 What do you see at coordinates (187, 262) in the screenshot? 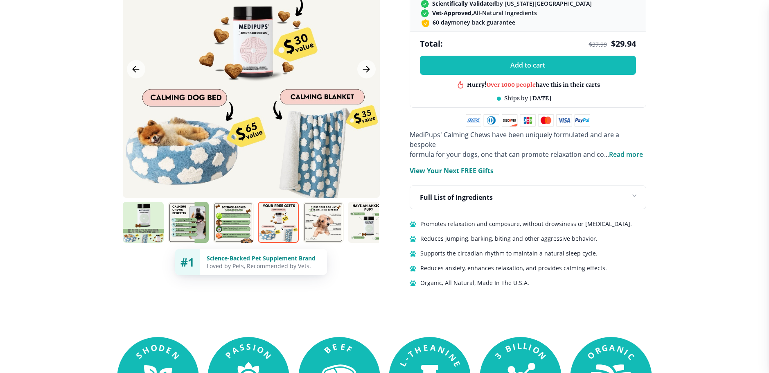
I see `span: #1` at bounding box center [187, 262].